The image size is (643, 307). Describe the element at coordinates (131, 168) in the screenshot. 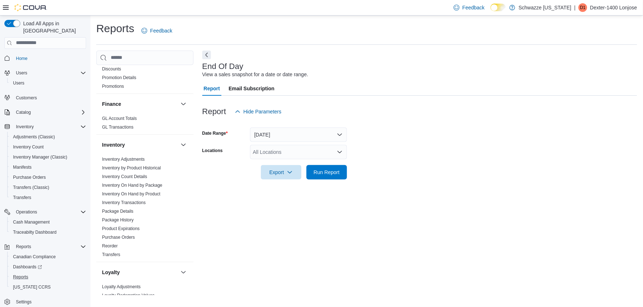

I see `span: Inventory by Product Historical` at that location.